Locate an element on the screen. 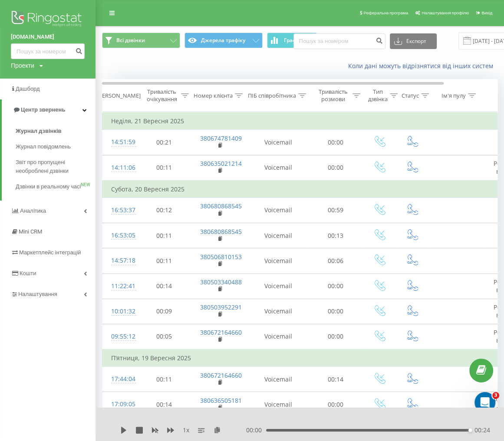 The width and height of the screenshot is (504, 441). a: 380674781409 is located at coordinates (221, 138).